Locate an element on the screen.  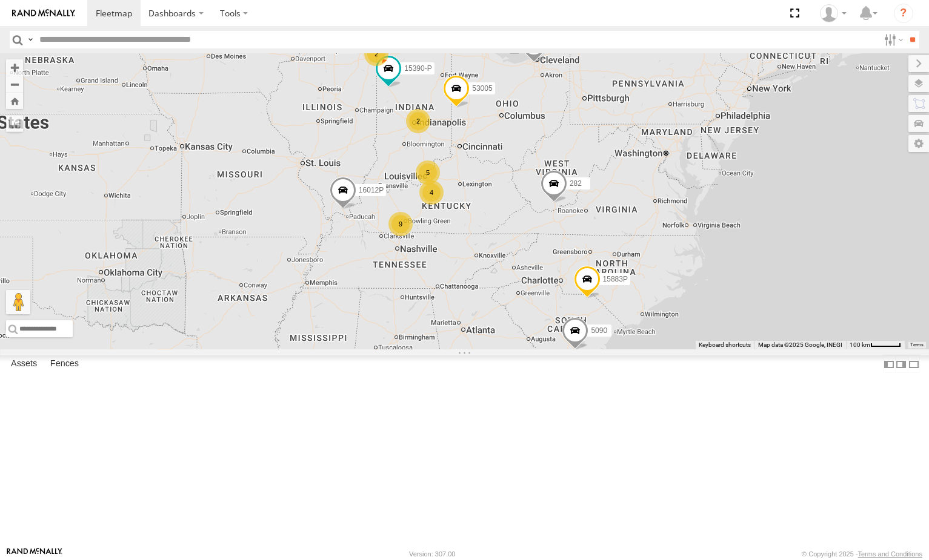
span: 100 km is located at coordinates (860, 345).